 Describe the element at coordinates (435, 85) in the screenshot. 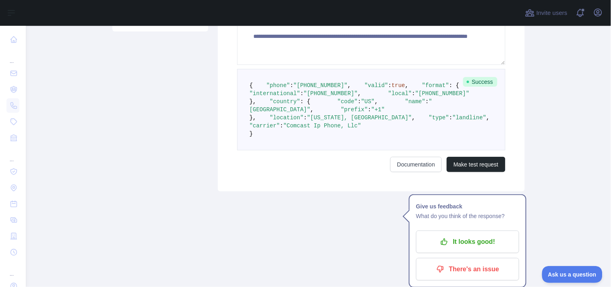

I see `span: "format"` at that location.